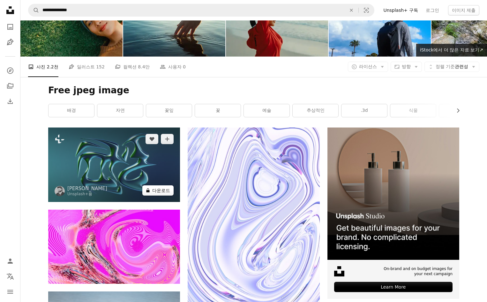  Describe the element at coordinates (114, 246) in the screenshot. I see `a: 소용돌이치는 분홍색과 보라색의 추상 미술.` at that location.